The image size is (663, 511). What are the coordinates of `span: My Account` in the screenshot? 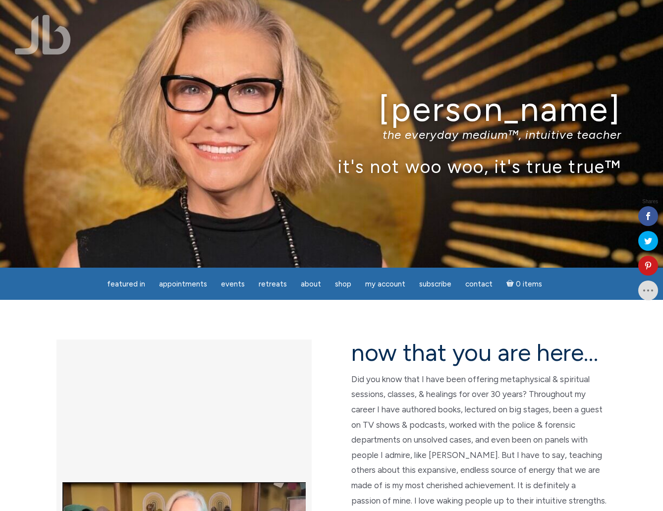 It's located at (385, 284).